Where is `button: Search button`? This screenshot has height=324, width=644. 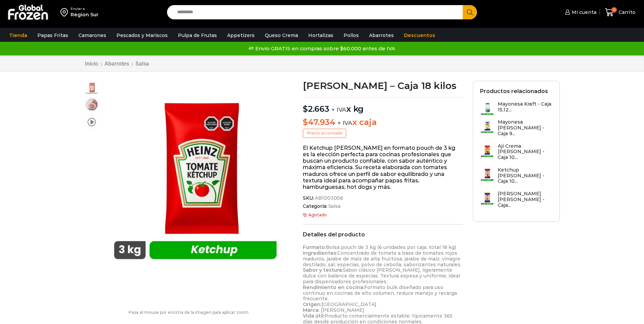
button: Search button is located at coordinates (470, 12).